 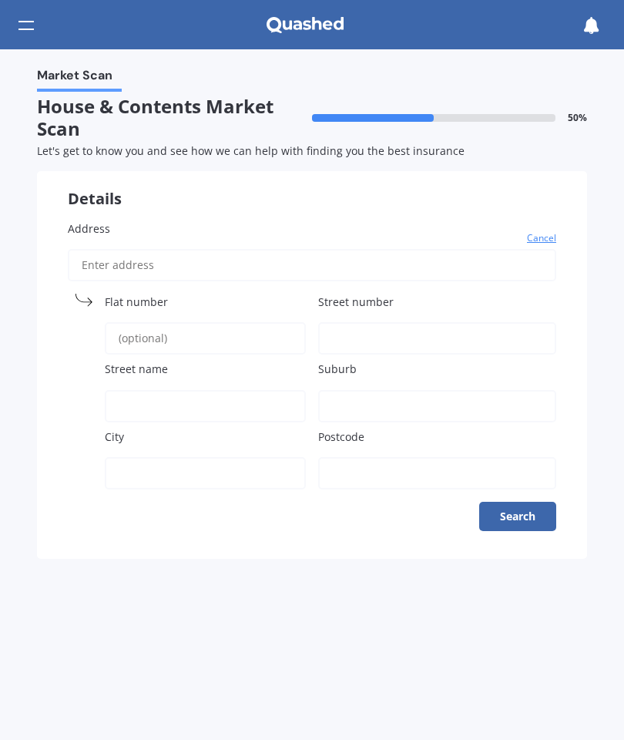 I want to click on span: Street name, so click(x=136, y=369).